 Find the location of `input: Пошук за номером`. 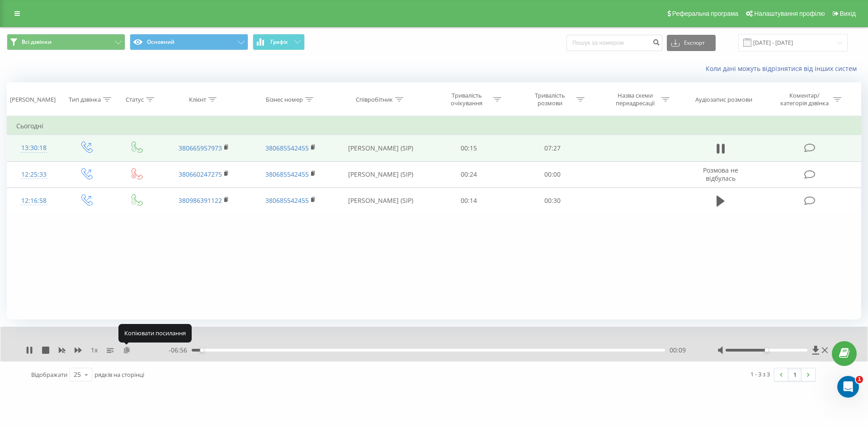

input: Пошук за номером is located at coordinates (614, 43).